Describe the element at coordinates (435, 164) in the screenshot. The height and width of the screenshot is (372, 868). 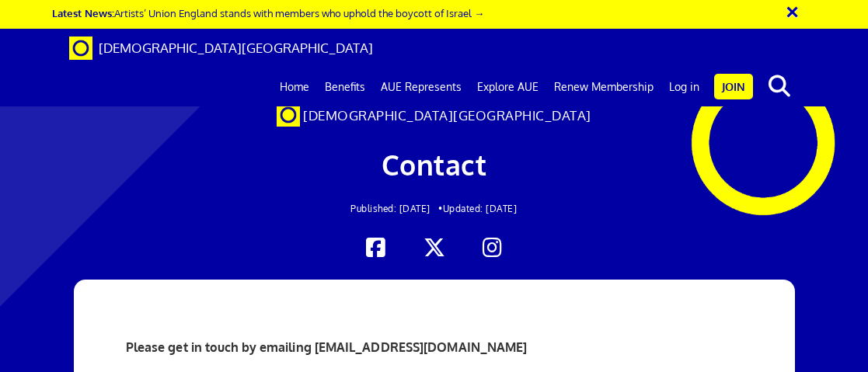
I see `span: Contact` at that location.